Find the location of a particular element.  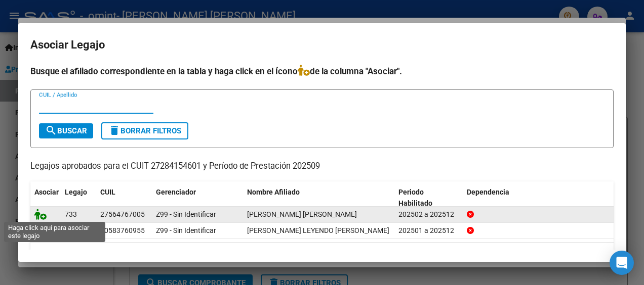

div: 20583760955 is located at coordinates (123, 230).